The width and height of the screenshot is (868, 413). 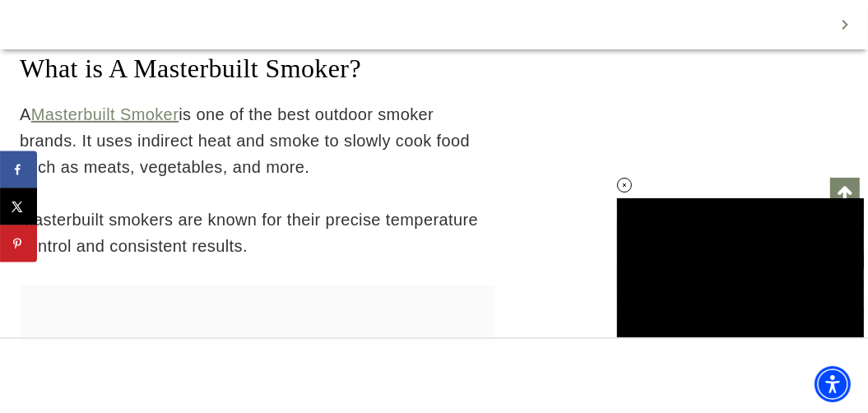 I want to click on a: Masterbuilt Smoker, so click(x=104, y=114).